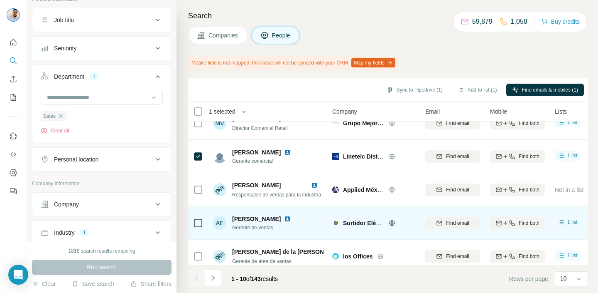 The width and height of the screenshot is (598, 293). Describe the element at coordinates (13, 79) in the screenshot. I see `button: Enrich CSV` at that location.